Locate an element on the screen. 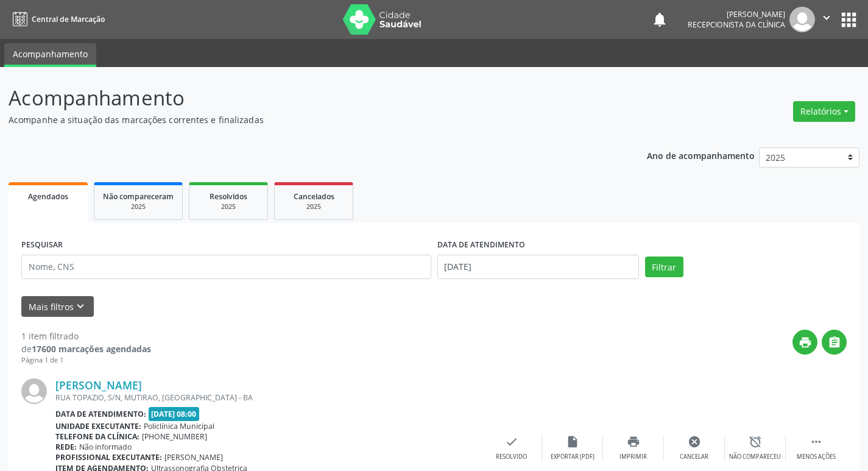 Image resolution: width=868 pixels, height=471 pixels. p: Acompanhamento is located at coordinates (307, 98).